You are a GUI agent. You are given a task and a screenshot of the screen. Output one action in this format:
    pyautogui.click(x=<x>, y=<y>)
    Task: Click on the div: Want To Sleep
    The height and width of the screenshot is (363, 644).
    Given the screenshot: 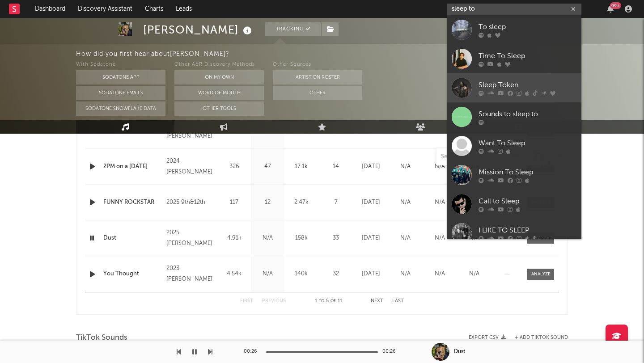 What is the action you would take?
    pyautogui.click(x=527, y=143)
    